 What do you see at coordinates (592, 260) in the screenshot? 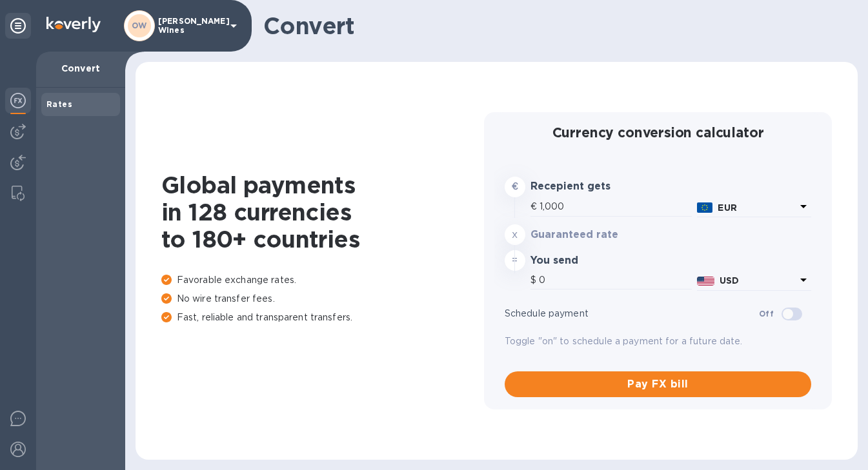
I see `h3: You send` at bounding box center [592, 260].